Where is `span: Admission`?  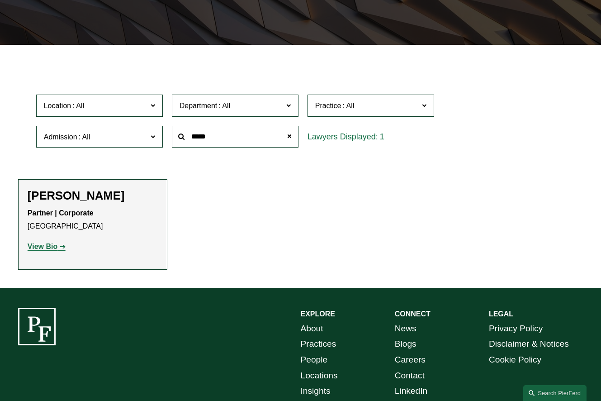
span: Admission is located at coordinates (61, 137).